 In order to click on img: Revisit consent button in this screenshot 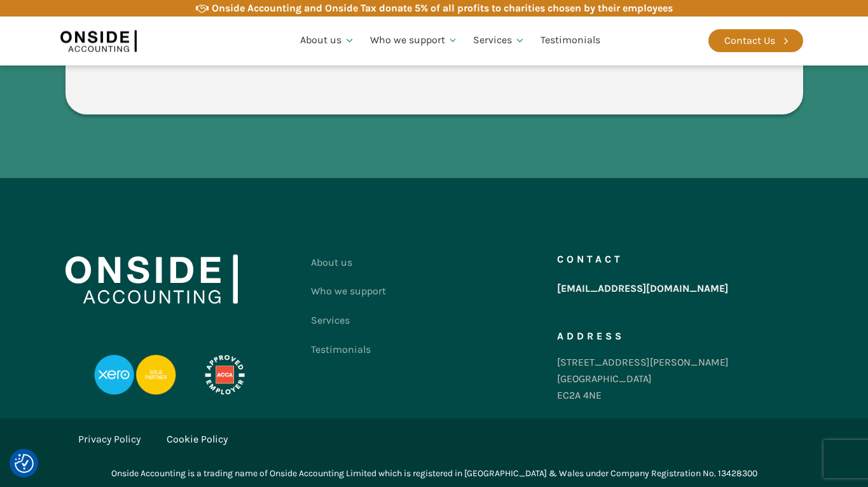, I will do `click(24, 463)`.